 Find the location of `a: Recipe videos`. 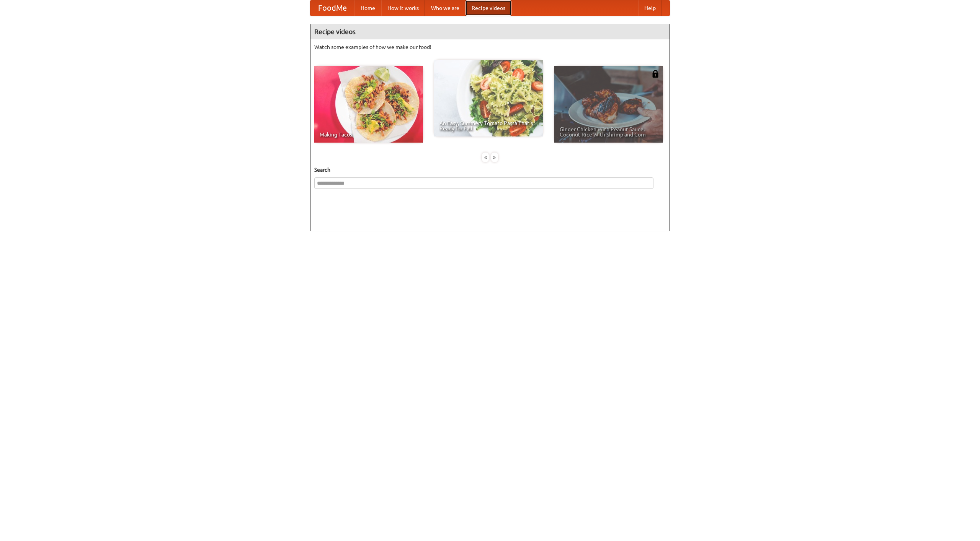

a: Recipe videos is located at coordinates (489, 8).